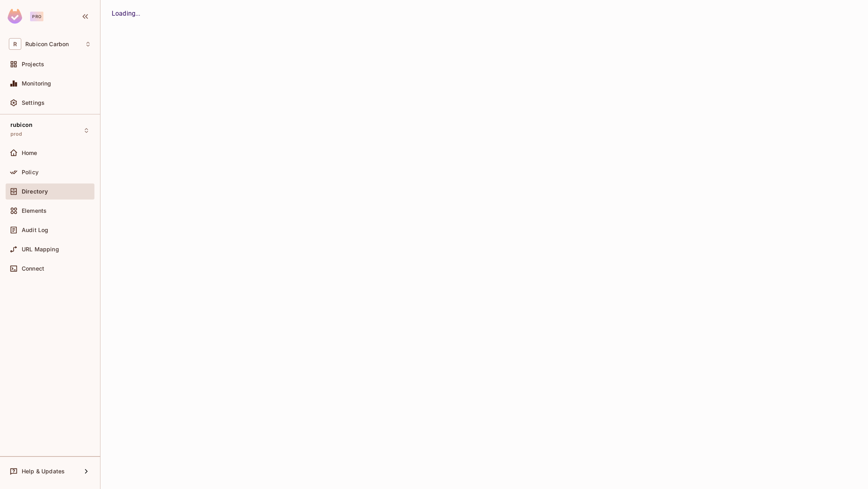 This screenshot has height=489, width=868. I want to click on span: rubicon, so click(21, 125).